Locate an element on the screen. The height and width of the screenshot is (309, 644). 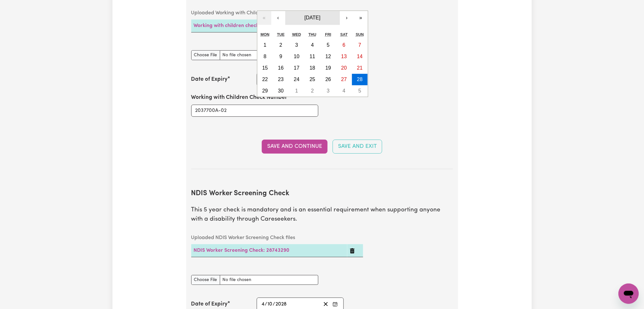
button: September 23, 2025 is located at coordinates (281, 79).